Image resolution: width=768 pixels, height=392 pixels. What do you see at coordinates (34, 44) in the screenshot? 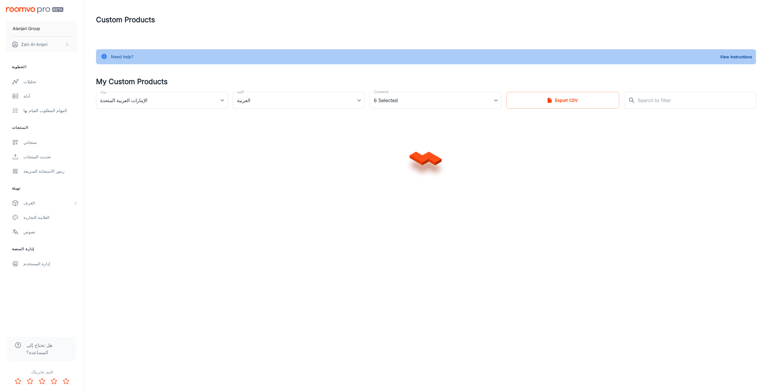
I see `p: Zain Al-Anjari` at bounding box center [34, 44].